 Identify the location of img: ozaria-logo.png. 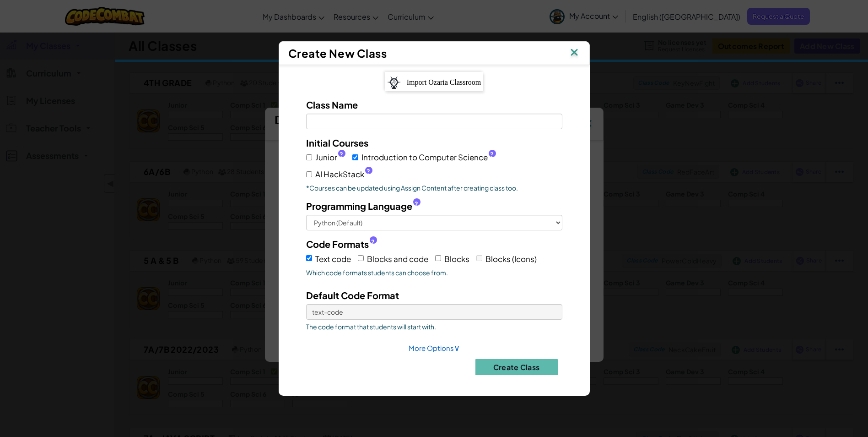
(394, 83).